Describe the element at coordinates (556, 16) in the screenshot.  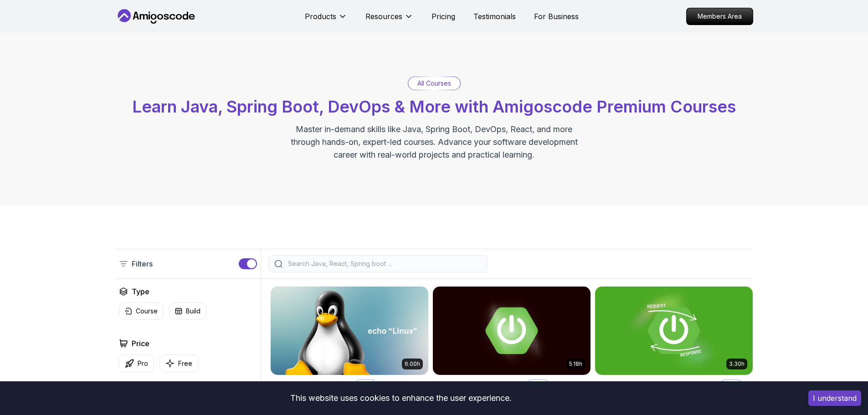
I see `p: For Business` at that location.